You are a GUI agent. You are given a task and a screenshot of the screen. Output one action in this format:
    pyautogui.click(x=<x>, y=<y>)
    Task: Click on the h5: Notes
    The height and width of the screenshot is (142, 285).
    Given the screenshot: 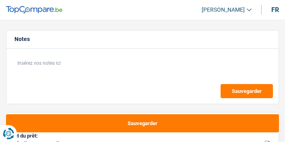 What is the action you would take?
    pyautogui.click(x=143, y=39)
    